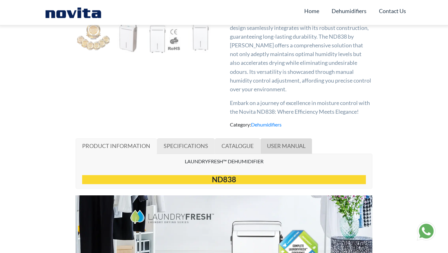 The height and width of the screenshot is (253, 448). What do you see at coordinates (116, 146) in the screenshot?
I see `a: PRODUCT INFORMATION` at bounding box center [116, 146].